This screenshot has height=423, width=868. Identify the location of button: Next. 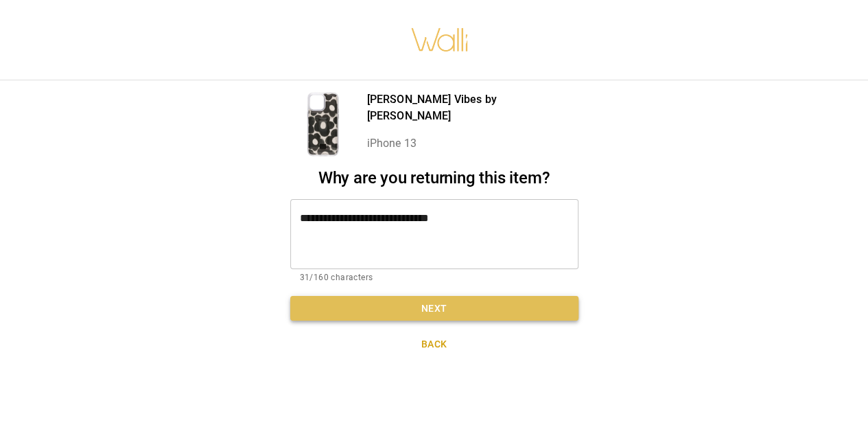
(434, 308).